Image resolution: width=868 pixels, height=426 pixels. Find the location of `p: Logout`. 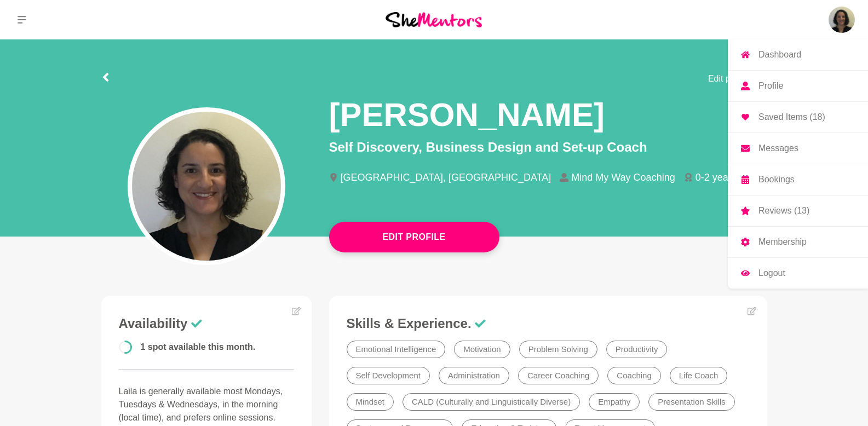

p: Logout is located at coordinates (771, 273).